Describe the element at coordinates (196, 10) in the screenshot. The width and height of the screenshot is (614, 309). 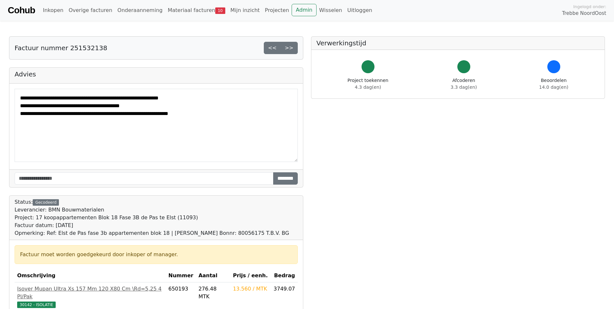
I see `a: Materiaal facturen10` at that location.